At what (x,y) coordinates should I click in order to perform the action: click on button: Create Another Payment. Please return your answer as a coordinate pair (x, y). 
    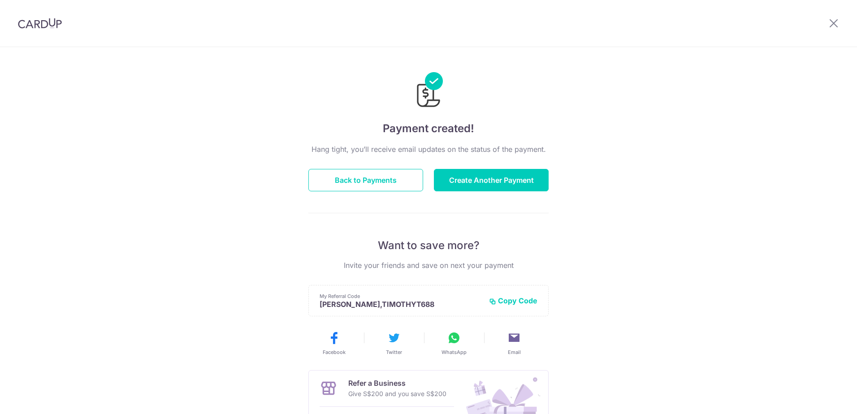
    Looking at the image, I should click on (491, 180).